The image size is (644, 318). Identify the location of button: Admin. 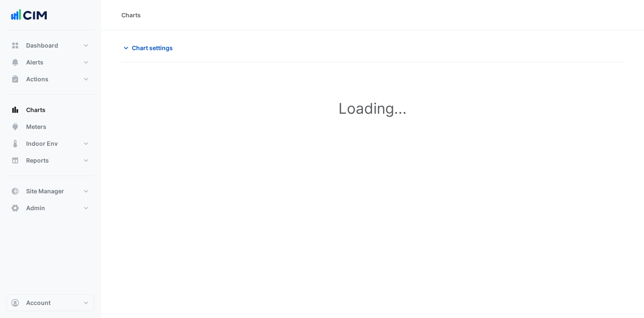
(50, 208).